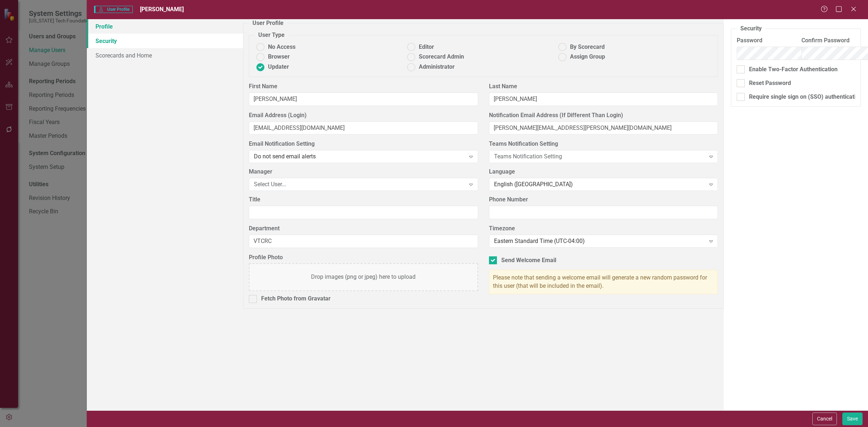  I want to click on label: Department, so click(363, 228).